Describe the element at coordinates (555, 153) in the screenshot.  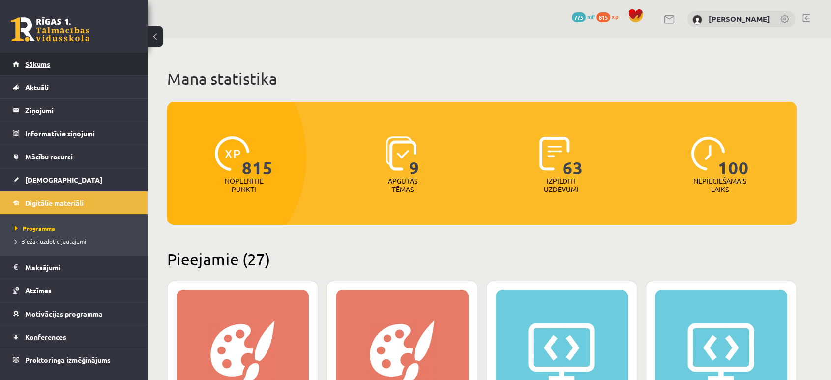
I see `img: icon-completed-tasks-ad58ae20a441b2904462921112bc710f1caf180af7a3daa7317a5a94f2d26646.svg` at that location.